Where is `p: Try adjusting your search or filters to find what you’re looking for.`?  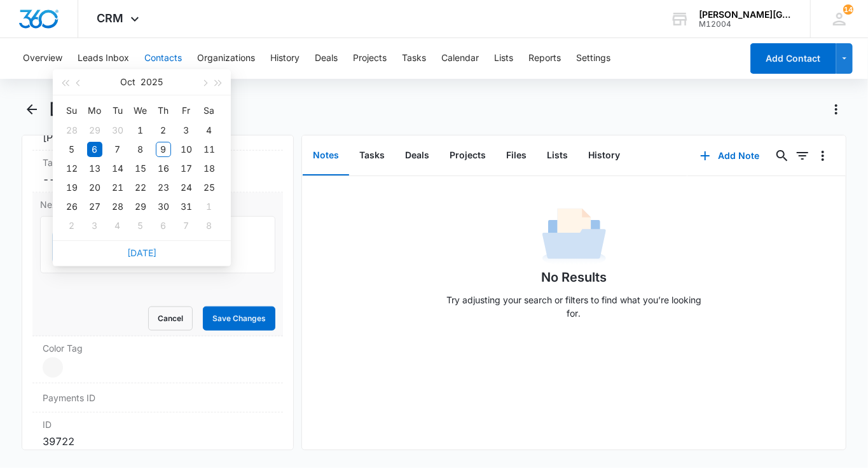
p: Try adjusting your search or filters to find what you’re looking for. is located at coordinates (574, 306).